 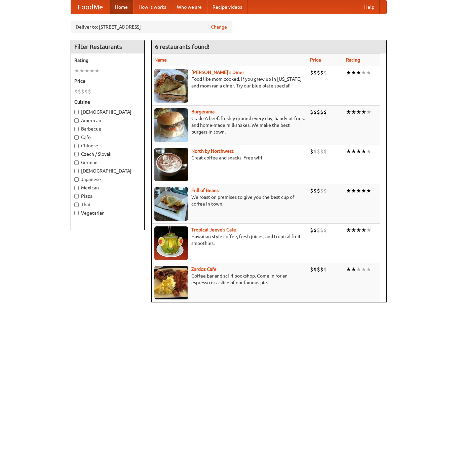 What do you see at coordinates (230, 201) in the screenshot?
I see `p: We roast on premises to give you the best cup of coffee in town.` at bounding box center [230, 201].